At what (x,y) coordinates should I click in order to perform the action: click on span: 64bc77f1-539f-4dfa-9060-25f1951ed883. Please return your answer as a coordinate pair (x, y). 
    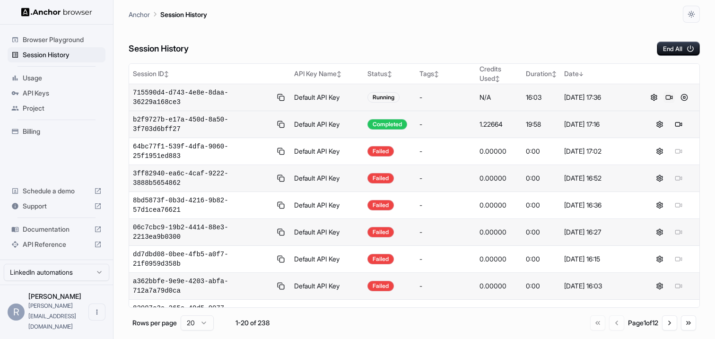
    Looking at the image, I should click on (202, 151).